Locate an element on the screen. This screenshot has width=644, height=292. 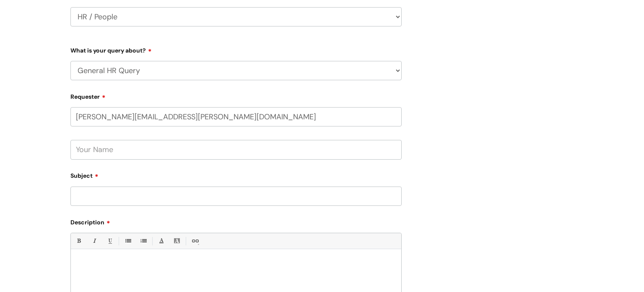
label: Subject is located at coordinates (236, 175).